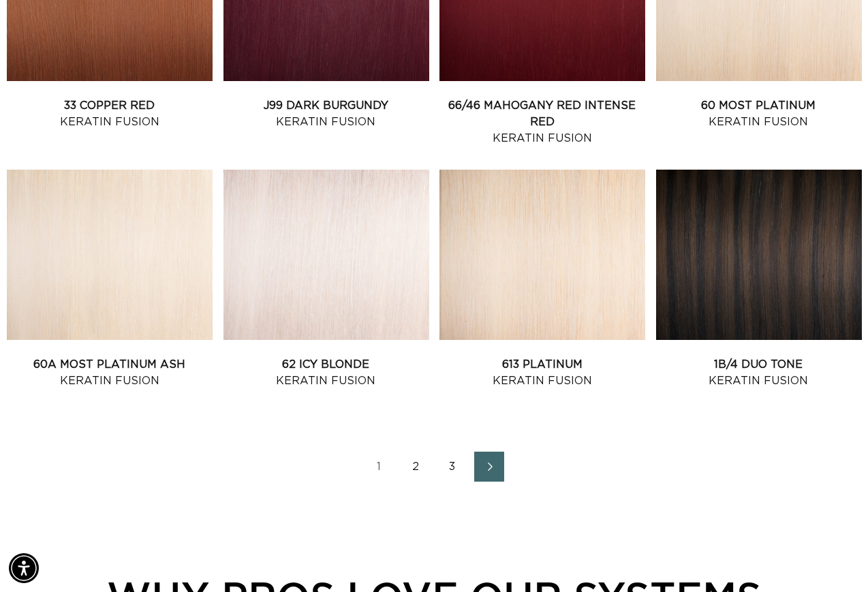  What do you see at coordinates (452, 466) in the screenshot?
I see `a: Page 3` at bounding box center [452, 466].